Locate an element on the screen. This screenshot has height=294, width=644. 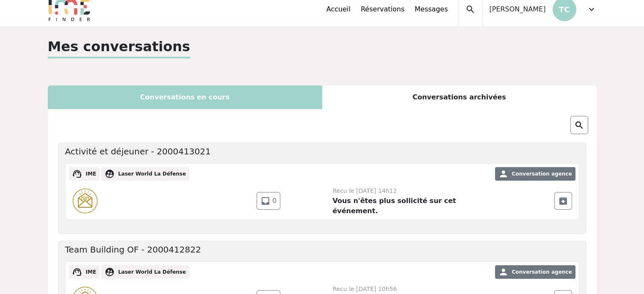
h5: Team Building OF - 2000412822 is located at coordinates (133, 249).